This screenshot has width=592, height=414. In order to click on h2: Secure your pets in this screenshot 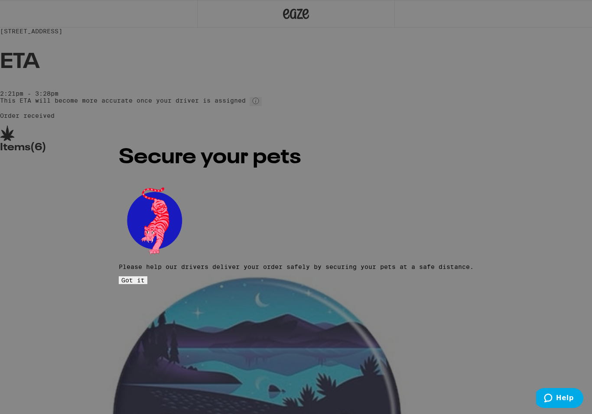, I will do `click(296, 158)`.